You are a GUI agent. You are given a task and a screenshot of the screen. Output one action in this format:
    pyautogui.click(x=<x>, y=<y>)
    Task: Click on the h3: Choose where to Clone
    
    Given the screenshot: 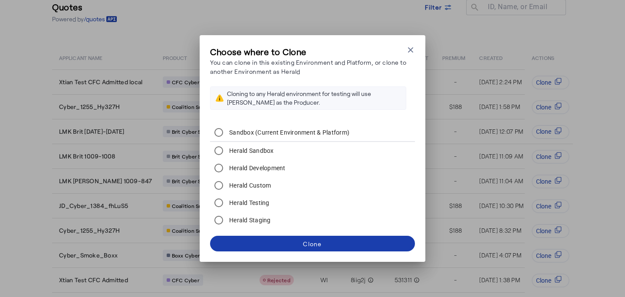 What is the action you would take?
    pyautogui.click(x=308, y=52)
    